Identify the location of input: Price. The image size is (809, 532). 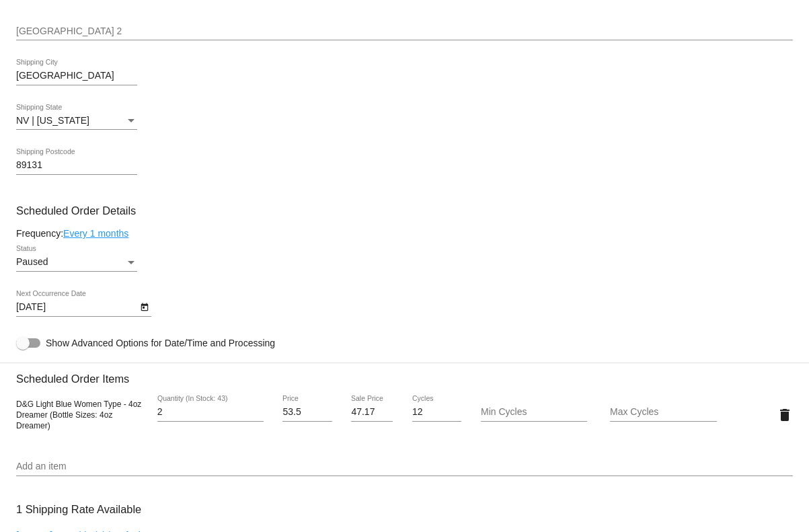
(306, 412).